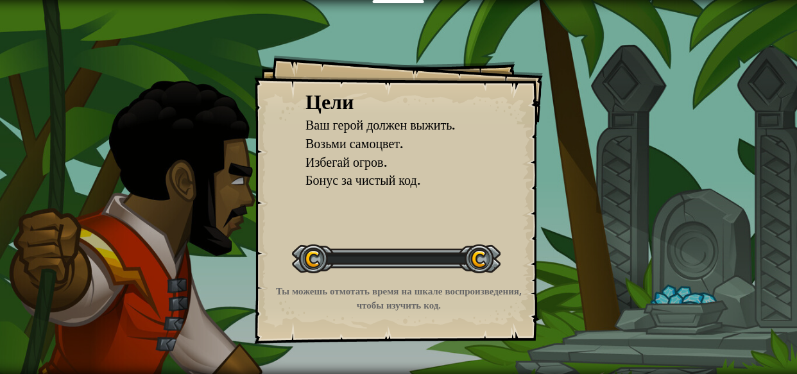 The height and width of the screenshot is (374, 797). I want to click on span: Возьми самоцвет., so click(354, 143).